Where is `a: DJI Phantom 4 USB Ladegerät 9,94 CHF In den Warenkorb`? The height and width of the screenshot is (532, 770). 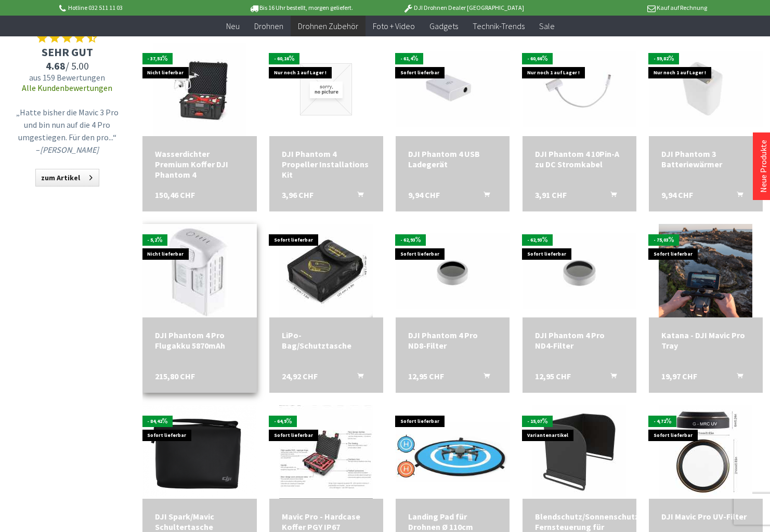 a: DJI Phantom 4 USB Ladegerät 9,94 CHF In den Warenkorb is located at coordinates (452, 159).